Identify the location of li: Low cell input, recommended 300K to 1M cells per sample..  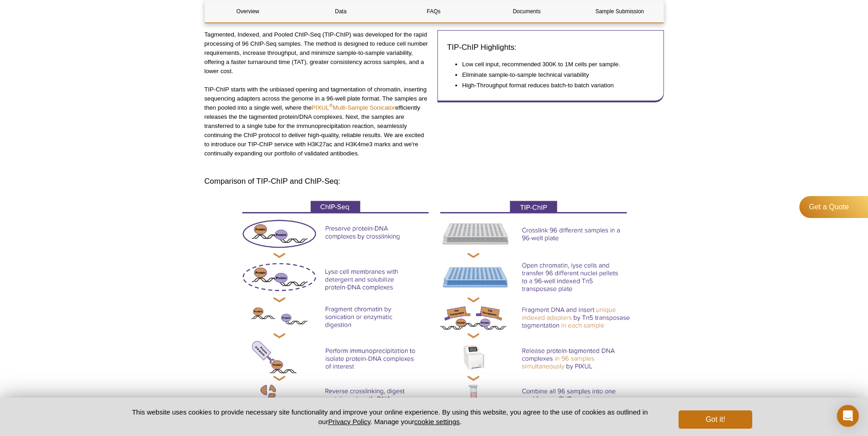
(554, 64).